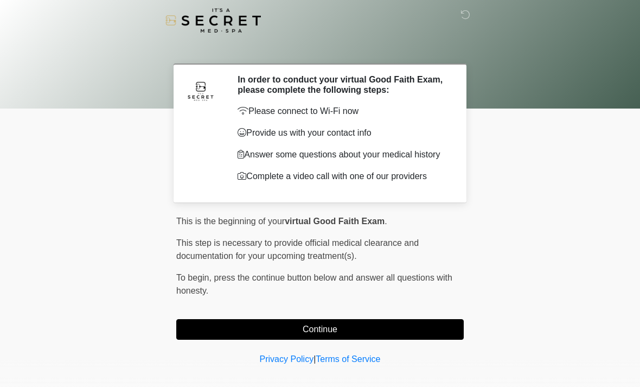 The image size is (640, 387). Describe the element at coordinates (342, 111) in the screenshot. I see `p: Please connect to Wi-Fi now` at that location.